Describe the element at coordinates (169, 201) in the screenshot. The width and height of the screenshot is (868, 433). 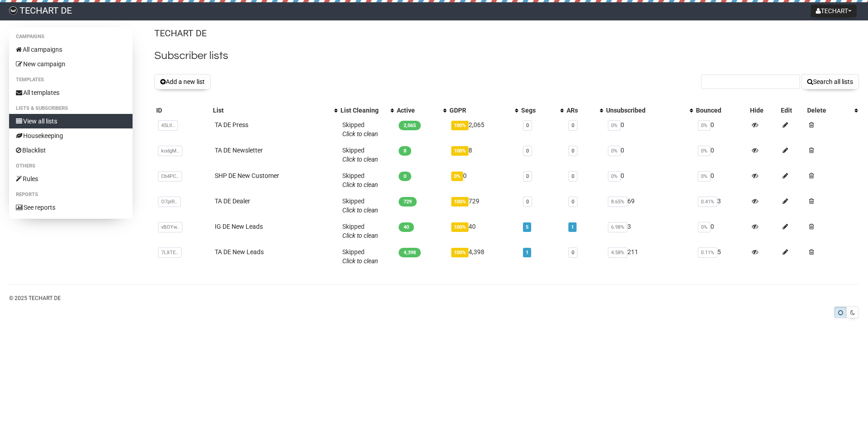
I see `span: O7plR..` at that location.